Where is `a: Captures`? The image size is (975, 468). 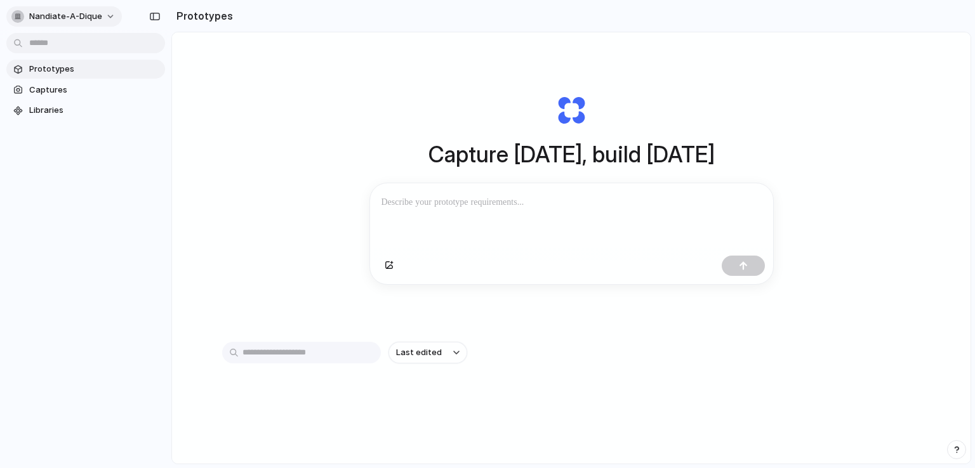
a: Captures is located at coordinates (86, 90).